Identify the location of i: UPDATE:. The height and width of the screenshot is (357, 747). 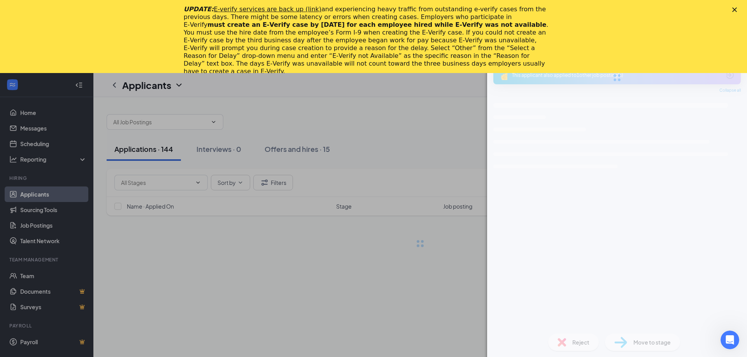
(252, 9).